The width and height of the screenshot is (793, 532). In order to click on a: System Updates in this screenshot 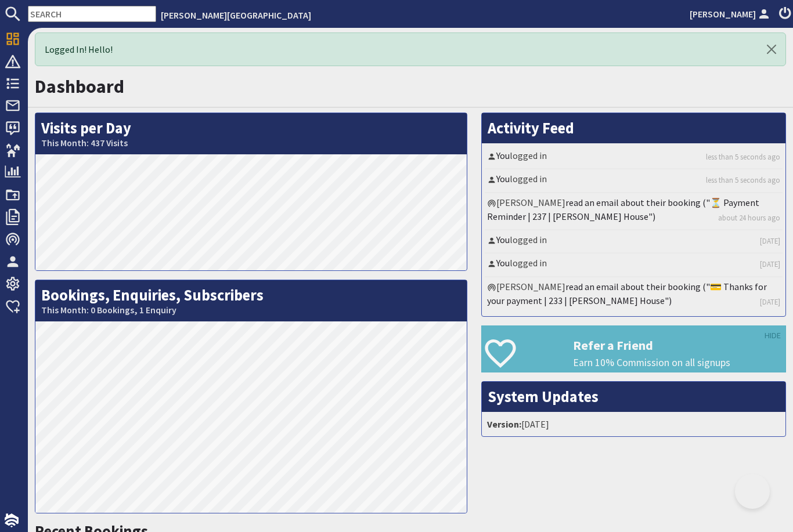, I will do `click(543, 397)`.